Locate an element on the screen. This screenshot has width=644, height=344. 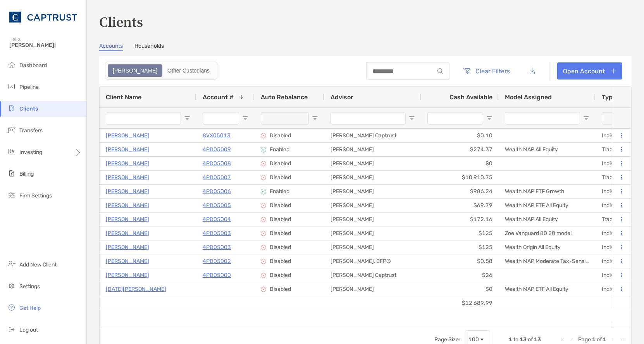
img: firm-settings icon is located at coordinates (12, 195).